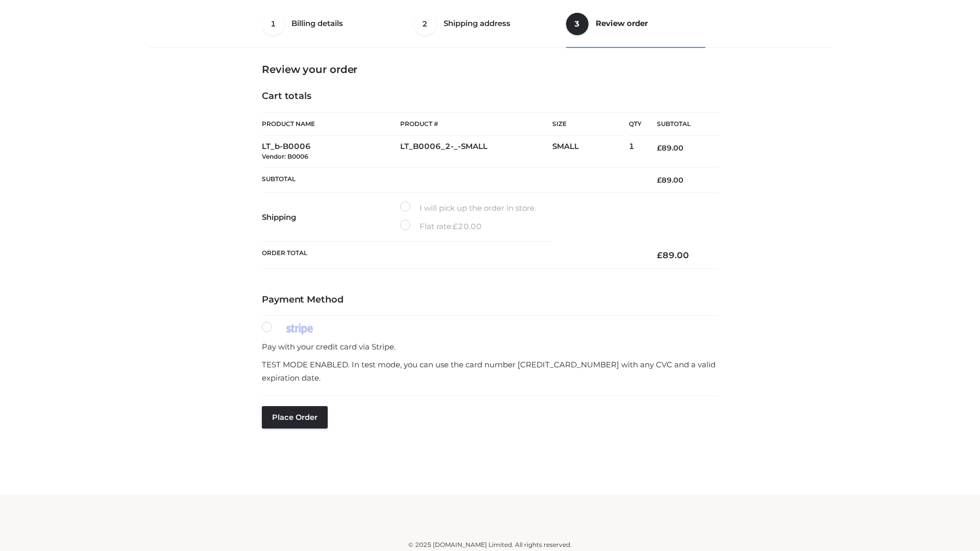  I want to click on h4: Cart totals, so click(490, 97).